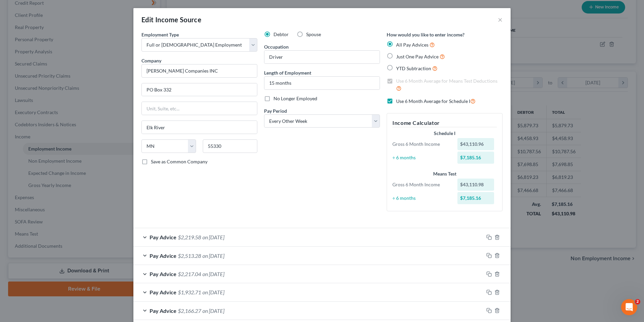 The image size is (644, 322). Describe the element at coordinates (414, 68) in the screenshot. I see `span: YTD Subtraction` at that location.